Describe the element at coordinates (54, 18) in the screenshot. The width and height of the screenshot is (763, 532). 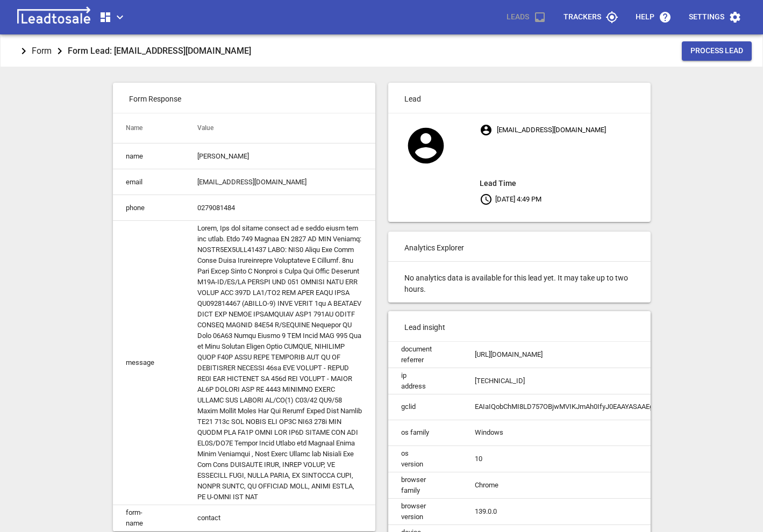
I see `img: logo` at that location.